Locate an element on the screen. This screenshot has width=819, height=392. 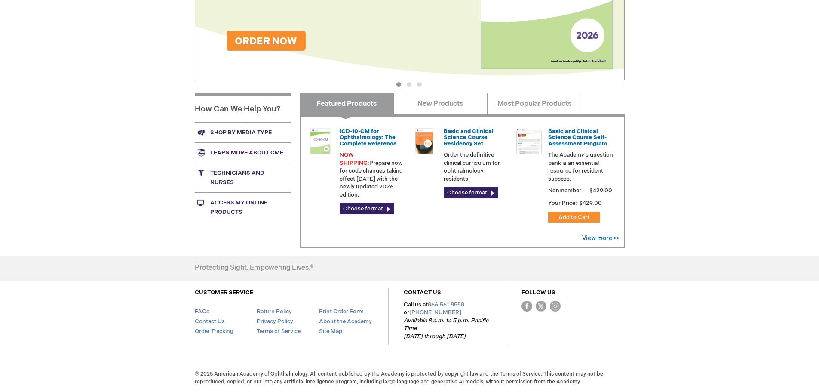
span: © 2025 American Academy of Ophthalmology. All content published by the Academy is protected by co... is located at coordinates (410, 377).